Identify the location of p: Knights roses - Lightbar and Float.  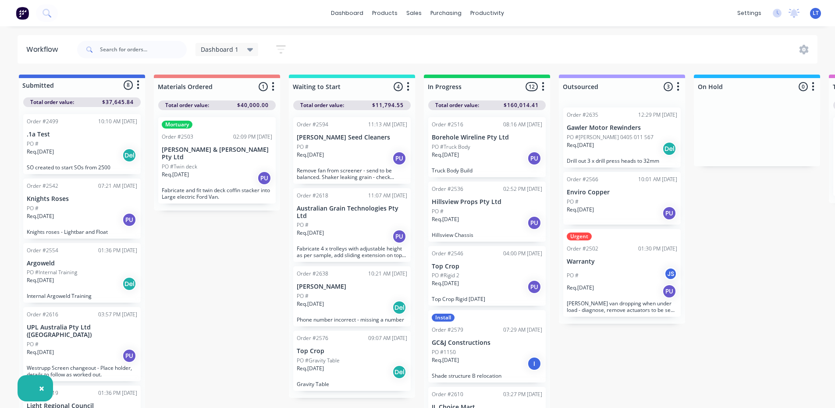
(82, 232).